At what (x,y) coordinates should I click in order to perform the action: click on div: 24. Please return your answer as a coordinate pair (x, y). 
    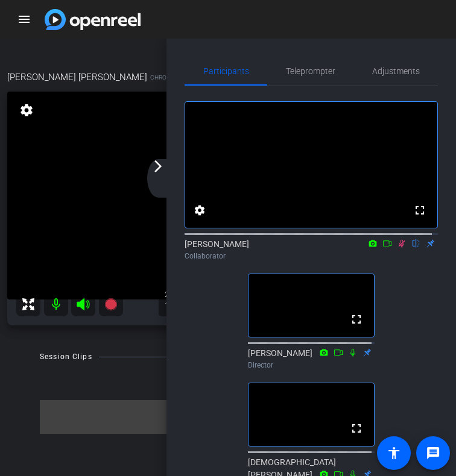
    Looking at the image, I should click on (180, 295).